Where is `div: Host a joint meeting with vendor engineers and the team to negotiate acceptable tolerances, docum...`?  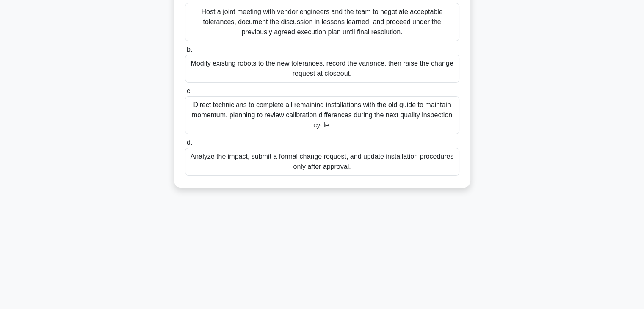 div: Host a joint meeting with vendor engineers and the team to negotiate acceptable tolerances, docum... is located at coordinates (322, 22).